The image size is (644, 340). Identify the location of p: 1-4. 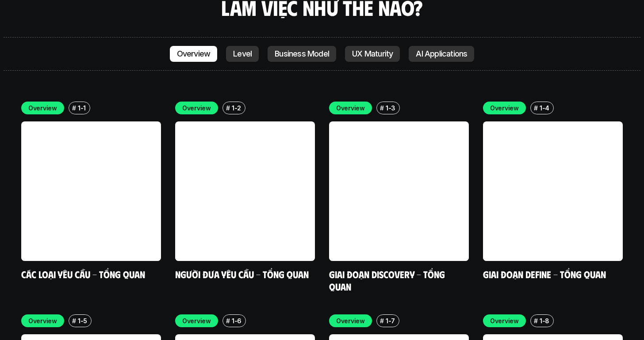
(544, 108).